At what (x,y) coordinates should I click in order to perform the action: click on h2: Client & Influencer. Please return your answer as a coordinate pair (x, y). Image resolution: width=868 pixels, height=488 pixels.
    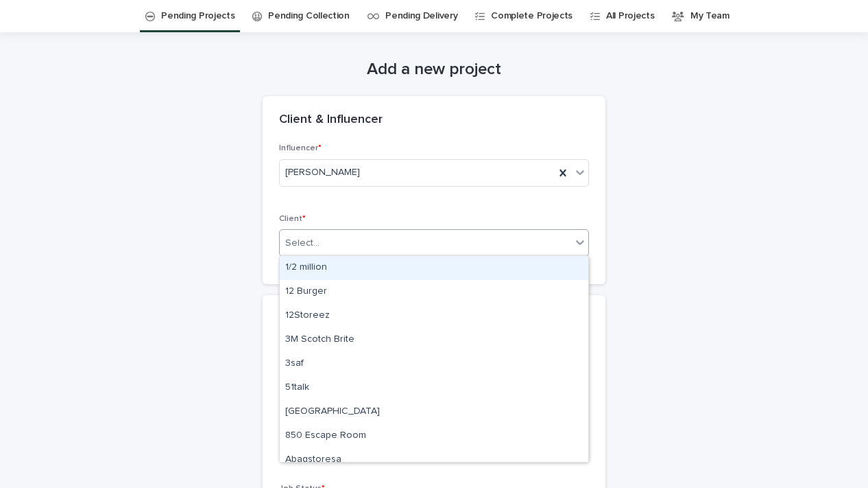
    Looking at the image, I should click on (331, 120).